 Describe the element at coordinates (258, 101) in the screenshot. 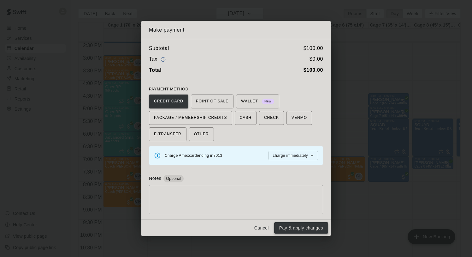

I see `span: WALLET` at that location.